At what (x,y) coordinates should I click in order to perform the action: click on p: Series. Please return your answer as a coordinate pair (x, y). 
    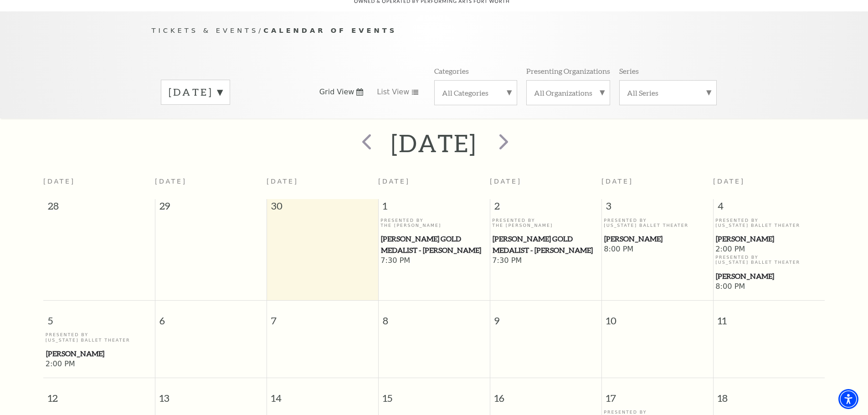
    Looking at the image, I should click on (629, 71).